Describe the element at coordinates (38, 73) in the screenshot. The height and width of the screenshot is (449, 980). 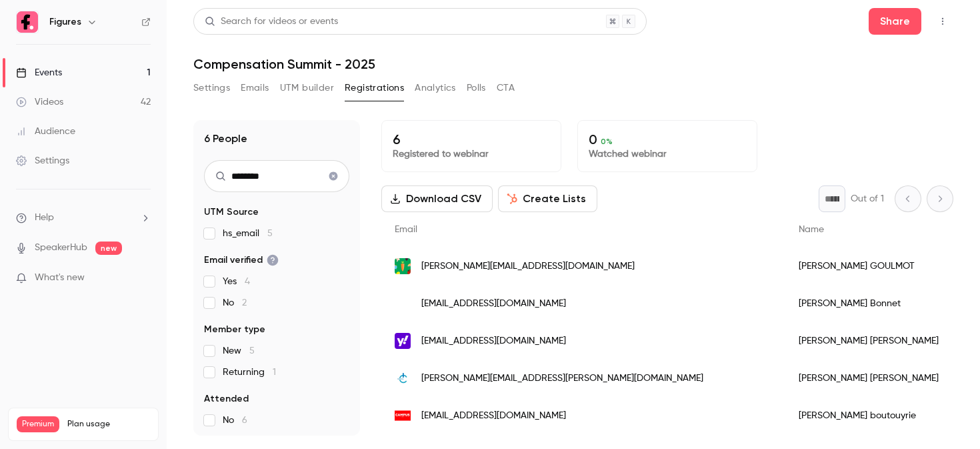
I see `div: Events` at that location.